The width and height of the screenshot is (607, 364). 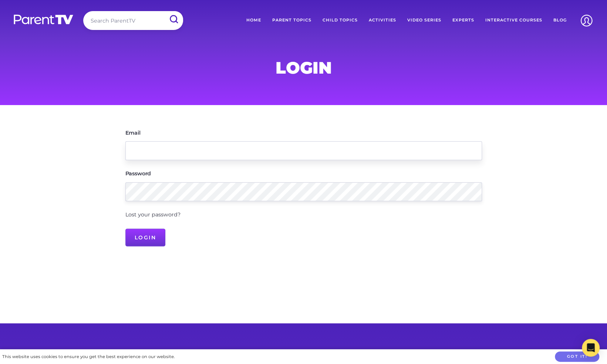 What do you see at coordinates (44, 19) in the screenshot?
I see `img: parenttv-logo-white.4c85aaf.svg` at bounding box center [44, 19].